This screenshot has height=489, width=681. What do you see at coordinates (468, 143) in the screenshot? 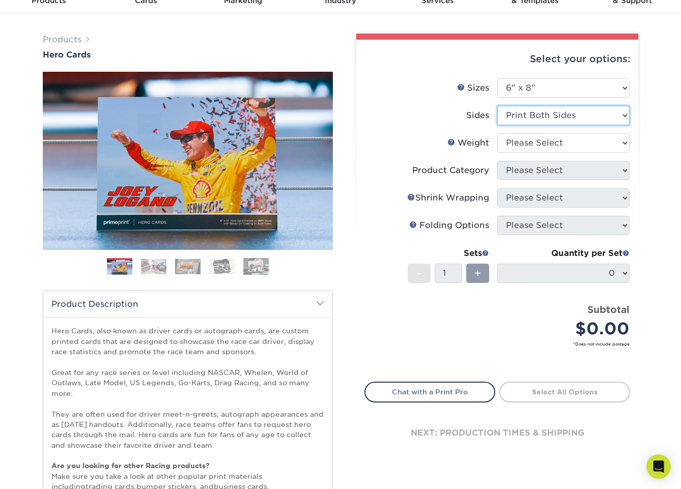
I see `div: Weight` at bounding box center [468, 143].